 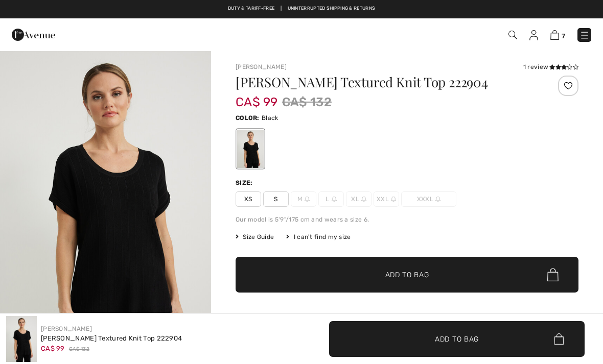 What do you see at coordinates (557, 35) in the screenshot?
I see `a: 7` at bounding box center [557, 35].